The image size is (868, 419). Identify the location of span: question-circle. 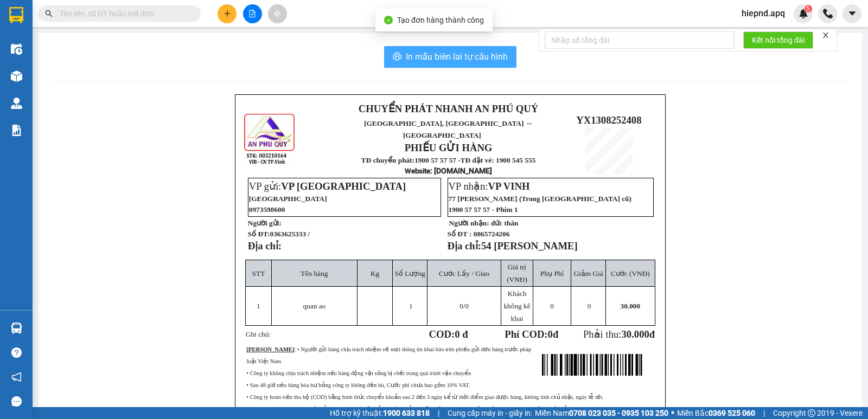
(16, 352).